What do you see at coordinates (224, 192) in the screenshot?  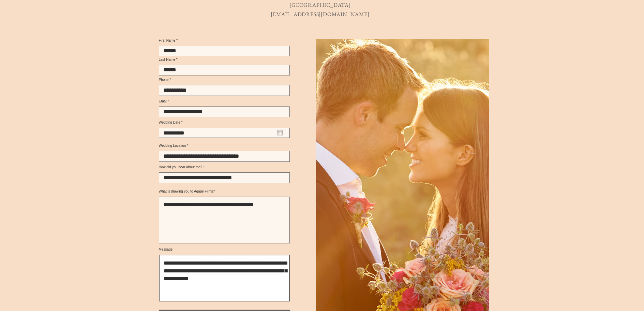 I see `label: What is drawing you to Agápe Films?` at bounding box center [224, 192].